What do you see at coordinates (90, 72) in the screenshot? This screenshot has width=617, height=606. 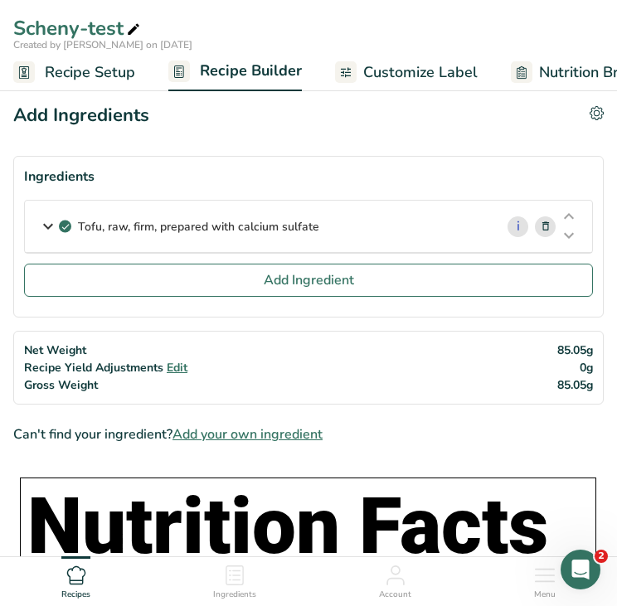 I see `span: Recipe Setup` at bounding box center [90, 72].